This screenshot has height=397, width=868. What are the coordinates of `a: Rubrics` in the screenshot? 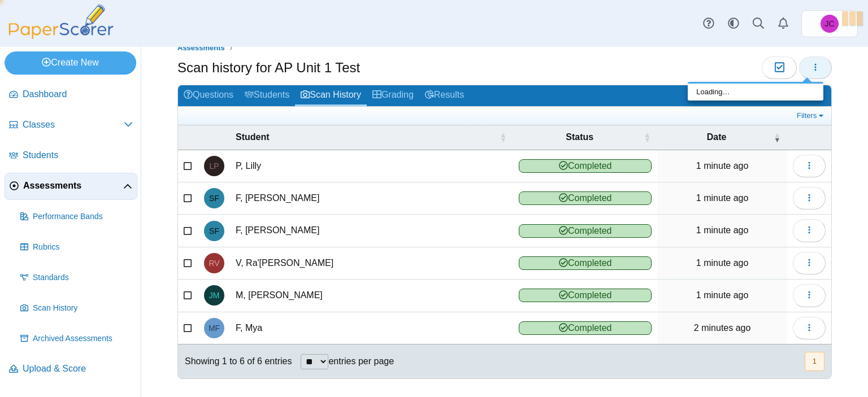 It's located at (76, 247).